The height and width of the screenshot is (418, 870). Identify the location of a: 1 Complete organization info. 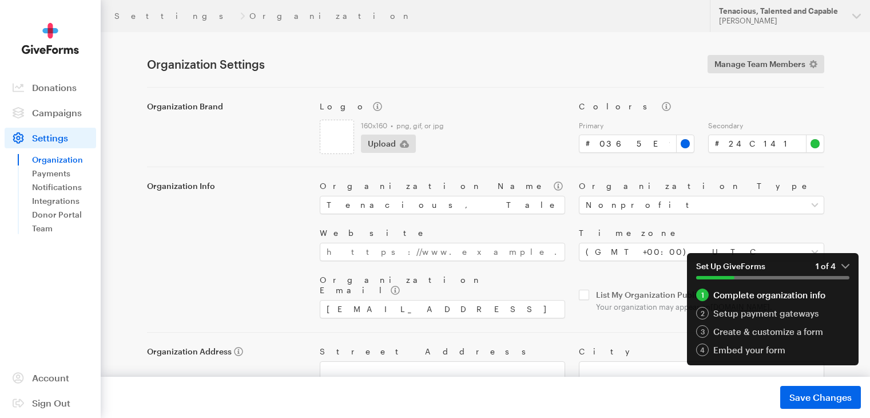
(773, 295).